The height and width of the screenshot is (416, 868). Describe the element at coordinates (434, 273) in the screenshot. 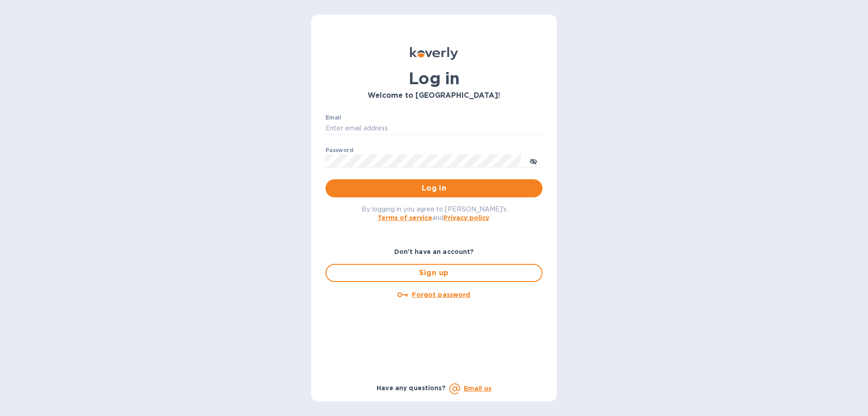

I see `span: Sign up` at that location.